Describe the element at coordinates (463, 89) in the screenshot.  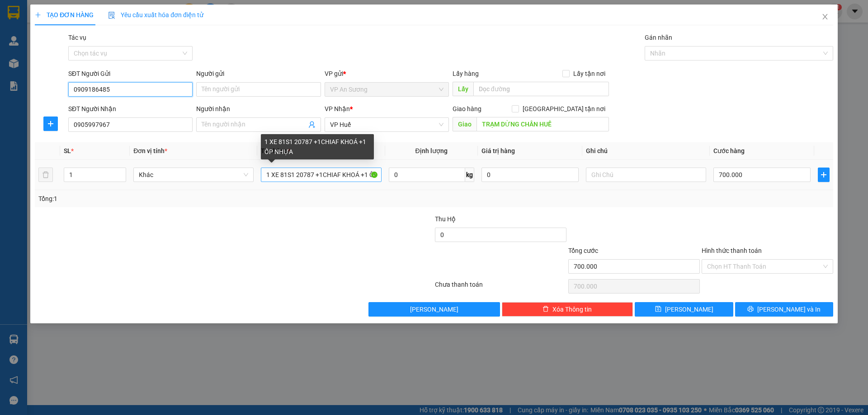
I see `span: Lấy` at that location.